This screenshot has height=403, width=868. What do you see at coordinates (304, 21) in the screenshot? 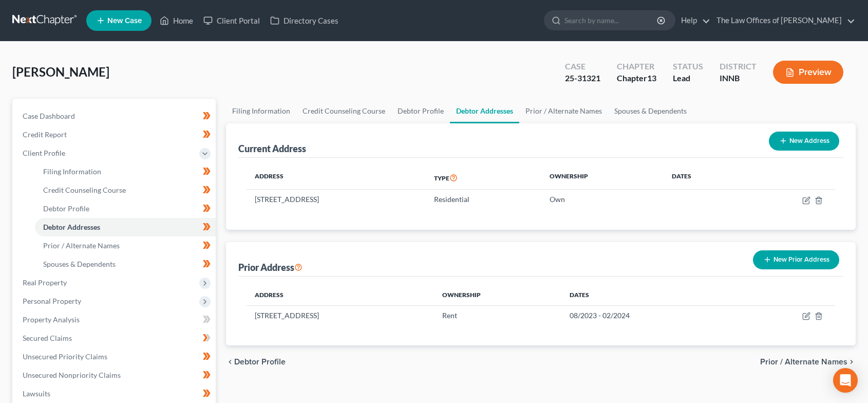
I see `a: Directory Cases` at bounding box center [304, 21].